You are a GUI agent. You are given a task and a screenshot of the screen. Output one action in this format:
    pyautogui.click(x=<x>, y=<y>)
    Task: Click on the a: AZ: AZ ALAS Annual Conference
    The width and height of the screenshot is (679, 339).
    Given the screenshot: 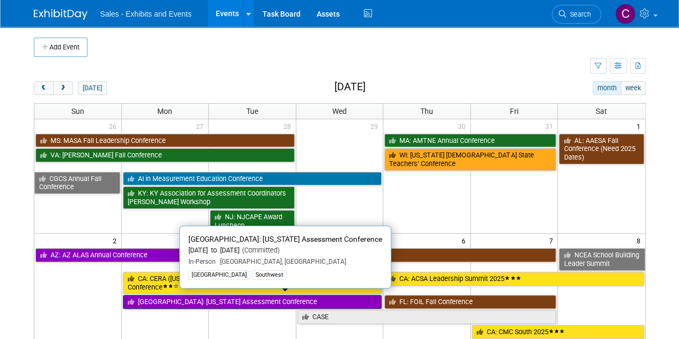 What is the action you would take?
    pyautogui.click(x=121, y=255)
    